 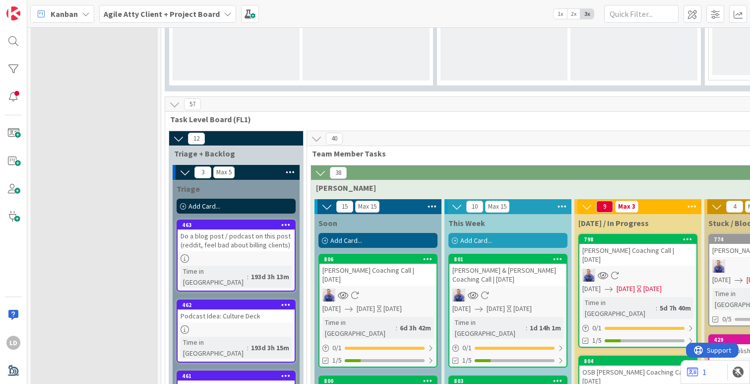 I want to click on span: 2x, so click(x=574, y=14).